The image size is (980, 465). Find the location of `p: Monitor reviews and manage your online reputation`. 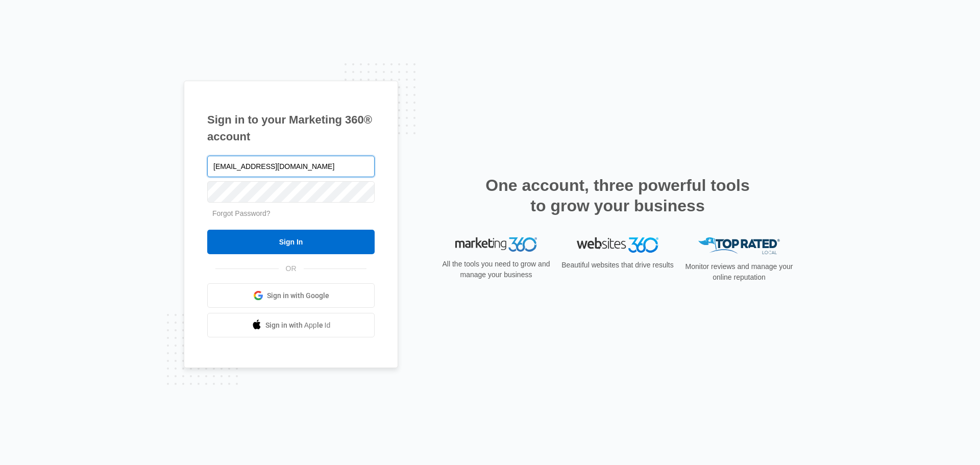

p: Monitor reviews and manage your online reputation is located at coordinates (740, 272).